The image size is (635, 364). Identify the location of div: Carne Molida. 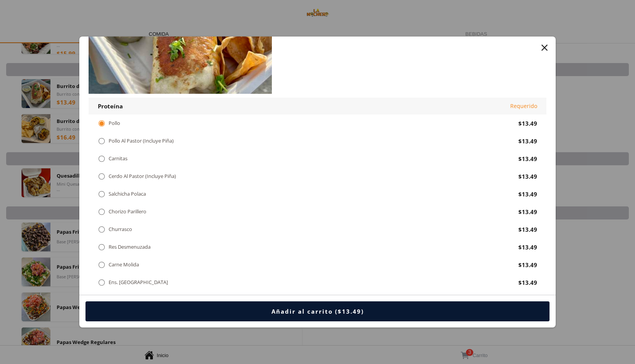
(123, 265).